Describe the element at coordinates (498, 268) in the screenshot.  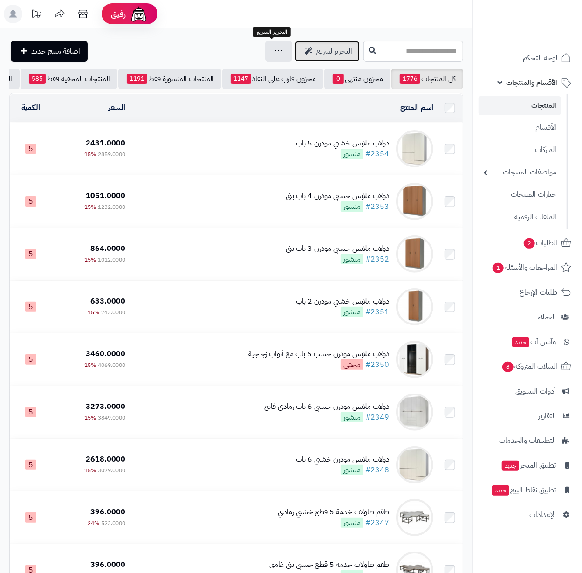
I see `span: 1` at that location.